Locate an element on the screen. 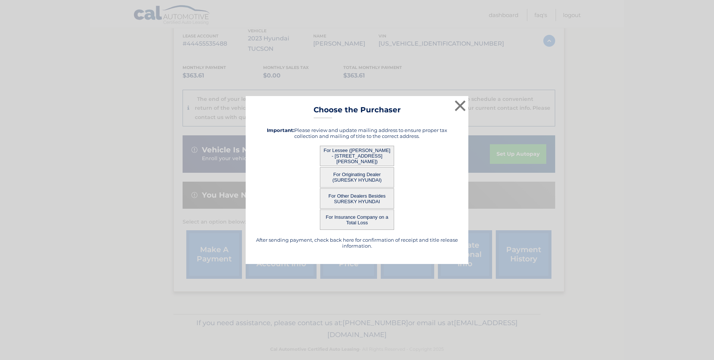 The height and width of the screenshot is (360, 714). h5: Please review and update mailing address to ensure proper tax collection and mailing of title to ... is located at coordinates (357, 133).